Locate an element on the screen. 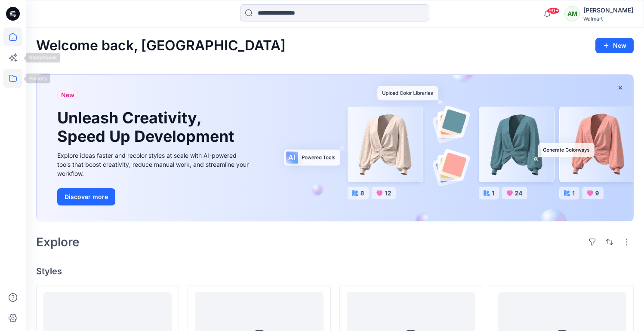  div: Walmart is located at coordinates (608, 18).